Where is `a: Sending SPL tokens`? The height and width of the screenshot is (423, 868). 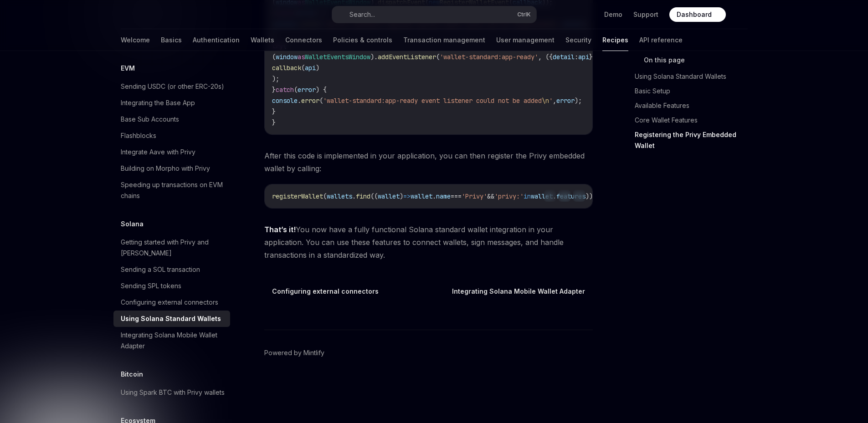 a: Sending SPL tokens is located at coordinates (172, 286).